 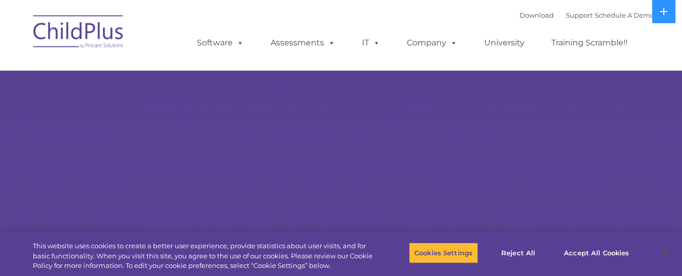 I want to click on div: This website uses cookies to create a better user experience, provide statistics about user visit..., so click(x=204, y=256).